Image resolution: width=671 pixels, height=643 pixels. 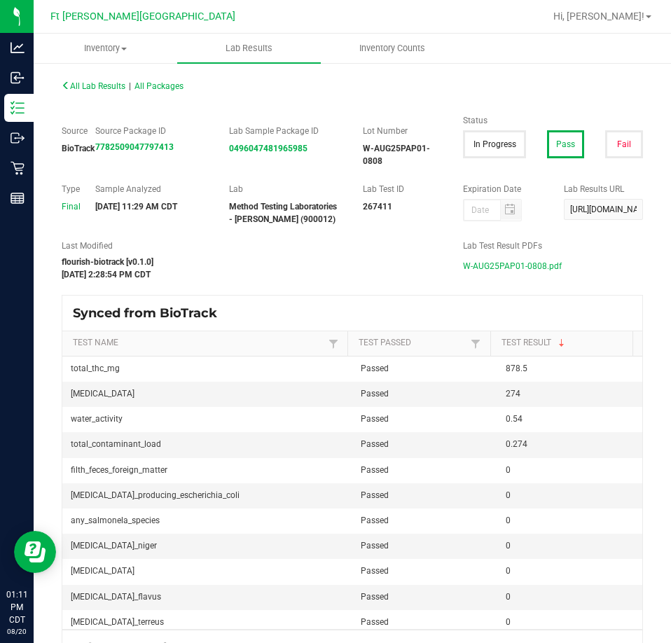 What do you see at coordinates (553, 246) in the screenshot?
I see `label: Lab Test Result PDFs` at bounding box center [553, 246].